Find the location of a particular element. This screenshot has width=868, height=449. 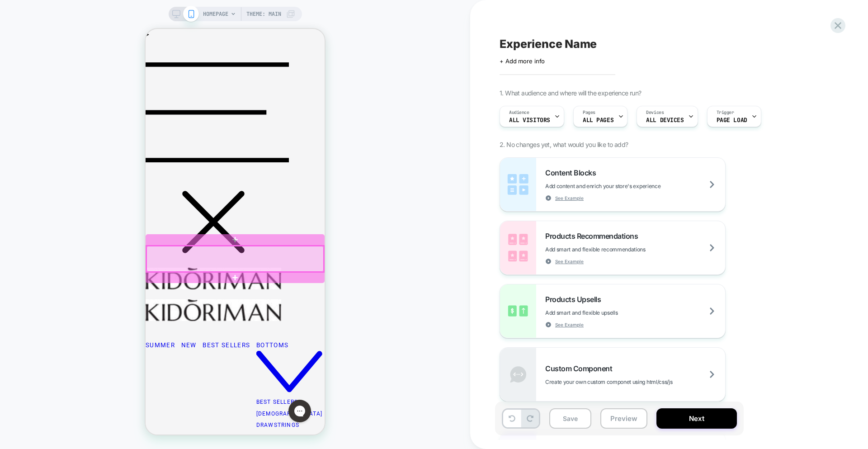

a: New is located at coordinates (44, 316).